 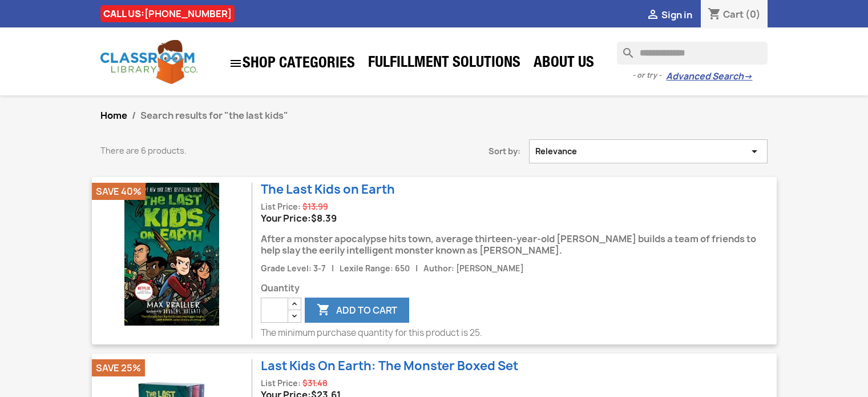 I want to click on p: The minimum purchase quantity for this product is 25., so click(x=519, y=333).